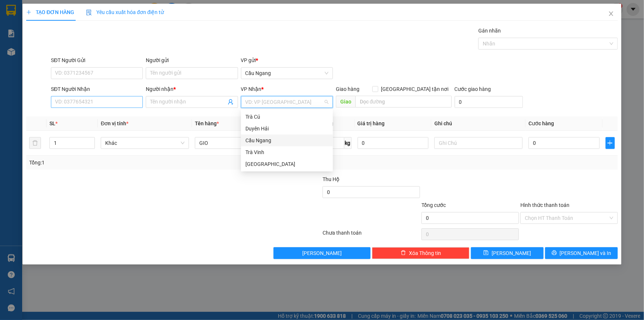 This screenshot has width=644, height=320. What do you see at coordinates (555, 253) in the screenshot?
I see `span: printer` at bounding box center [555, 253].